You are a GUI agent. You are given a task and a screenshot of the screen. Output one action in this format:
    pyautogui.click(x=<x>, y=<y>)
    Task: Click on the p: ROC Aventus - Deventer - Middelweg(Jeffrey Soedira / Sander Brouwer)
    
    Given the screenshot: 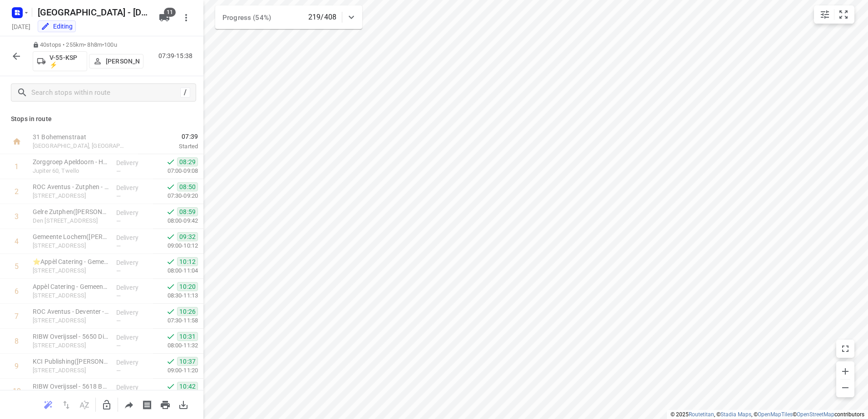 What is the action you would take?
    pyautogui.click(x=71, y=312)
    